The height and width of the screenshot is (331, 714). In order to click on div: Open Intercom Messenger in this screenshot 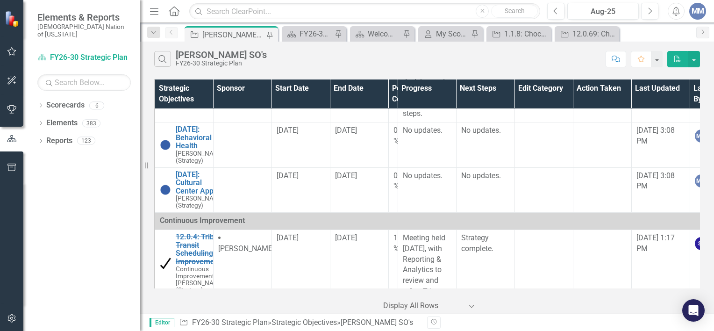, I will do `click(693, 310)`.